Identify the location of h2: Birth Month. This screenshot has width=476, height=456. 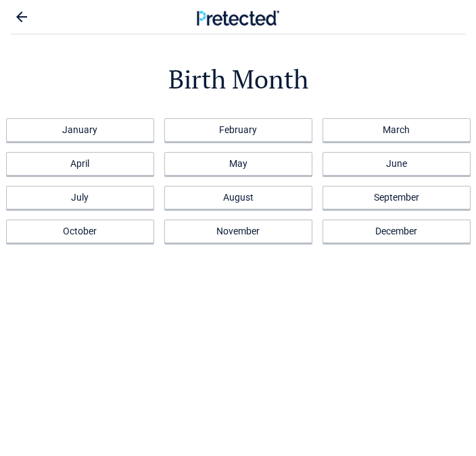
(238, 79).